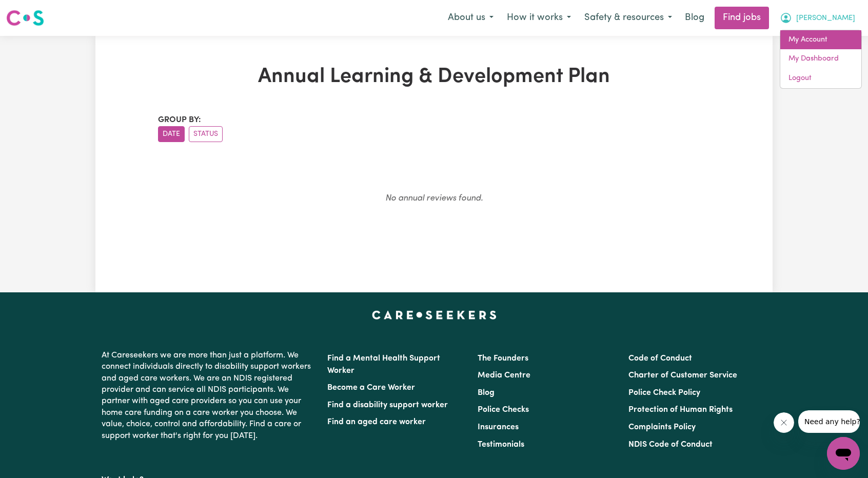  Describe the element at coordinates (471, 18) in the screenshot. I see `button: About us` at that location.